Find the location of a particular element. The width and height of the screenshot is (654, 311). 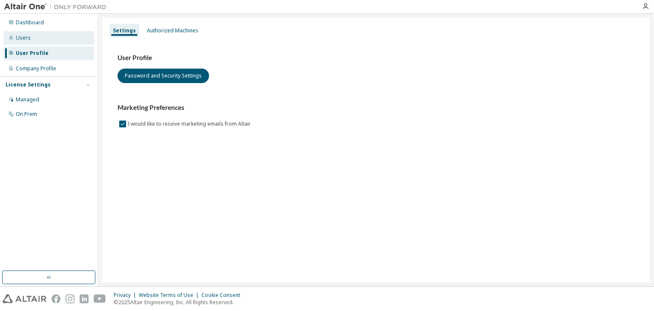

div: License Settings is located at coordinates (28, 85).